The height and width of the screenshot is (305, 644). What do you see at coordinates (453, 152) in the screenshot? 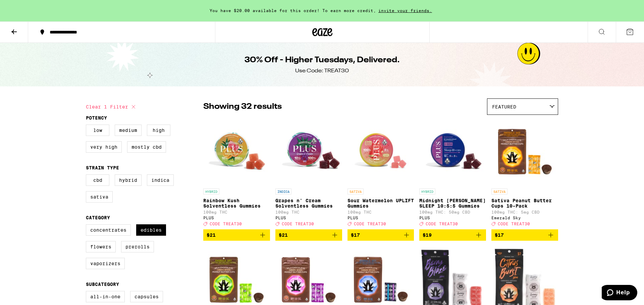
I see `img: PLUS - Midnight Berry SLEEP 10:5:5 Gummies` at bounding box center [453, 152].